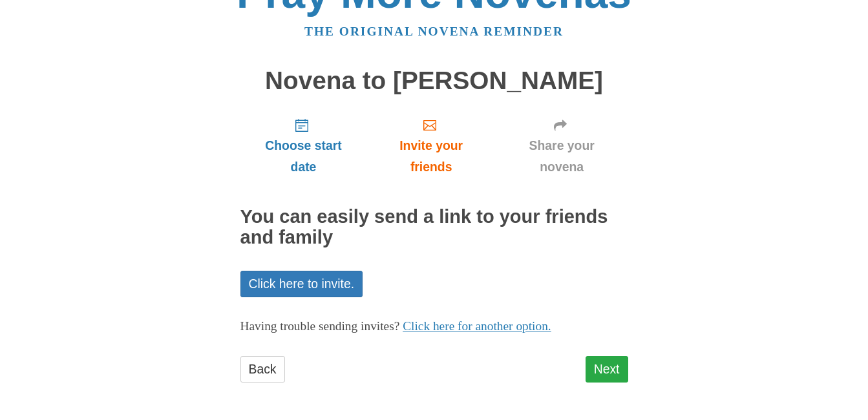 The width and height of the screenshot is (868, 420). Describe the element at coordinates (430, 145) in the screenshot. I see `a: Invite your friends` at that location.